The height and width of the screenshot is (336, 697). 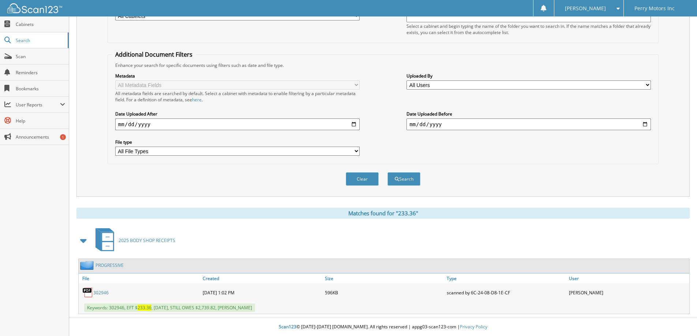 What do you see at coordinates (35, 8) in the screenshot?
I see `img: scan123-logo-white.svg` at bounding box center [35, 8].